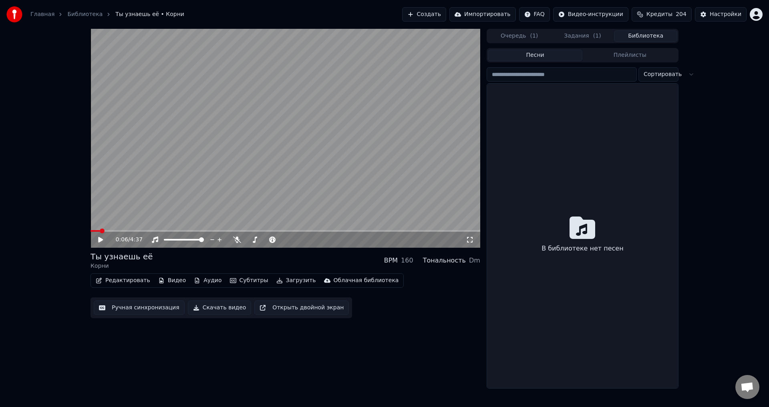 The image size is (769, 407). Describe the element at coordinates (14, 14) in the screenshot. I see `img: youka` at that location.